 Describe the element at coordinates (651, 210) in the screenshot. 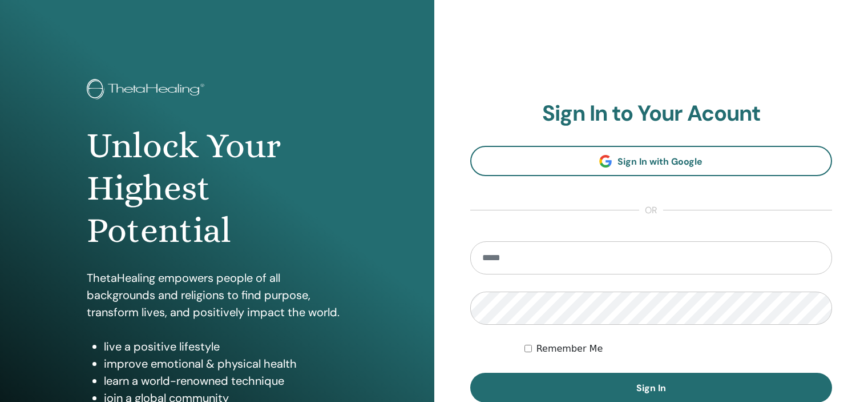

I see `span: or` at that location.